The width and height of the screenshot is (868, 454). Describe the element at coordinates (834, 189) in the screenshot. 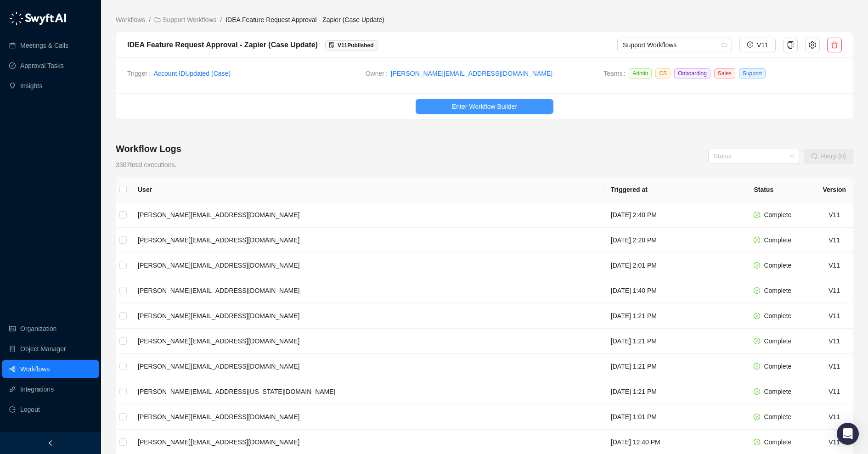

I see `th: Version` at that location.